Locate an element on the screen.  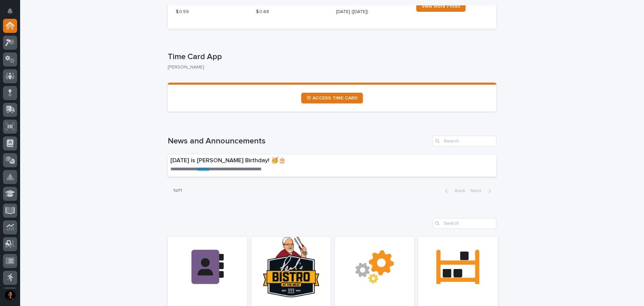
button: Next is located at coordinates (482, 191).